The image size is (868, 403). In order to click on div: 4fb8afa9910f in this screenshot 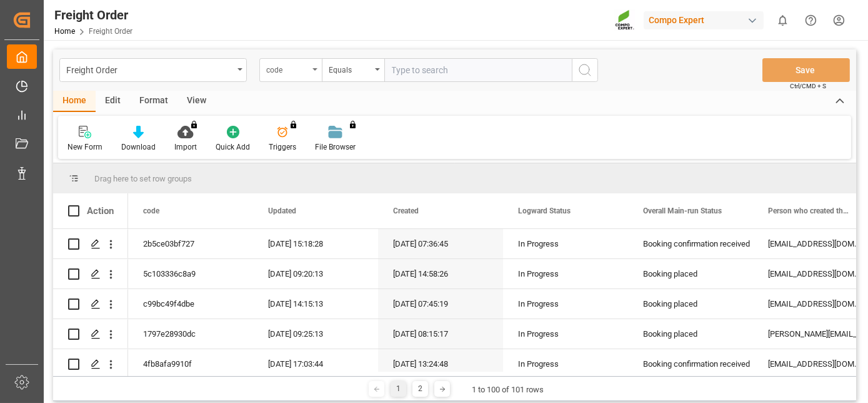, I will do `click(191, 363)`.